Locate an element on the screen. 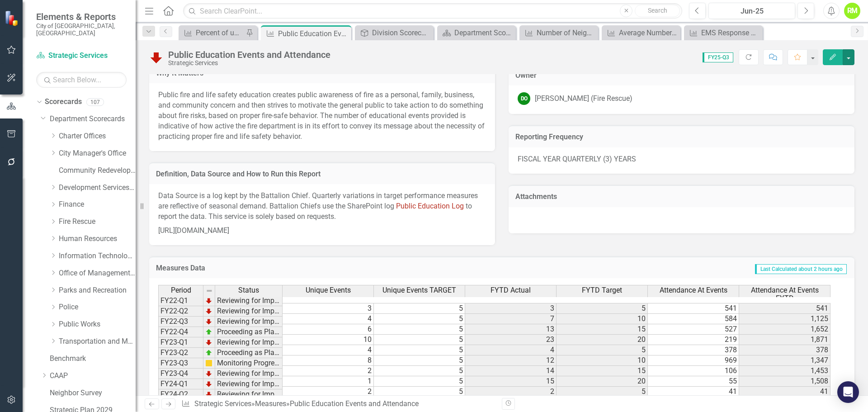 The width and height of the screenshot is (868, 412). td: 1,652 is located at coordinates (785, 329).